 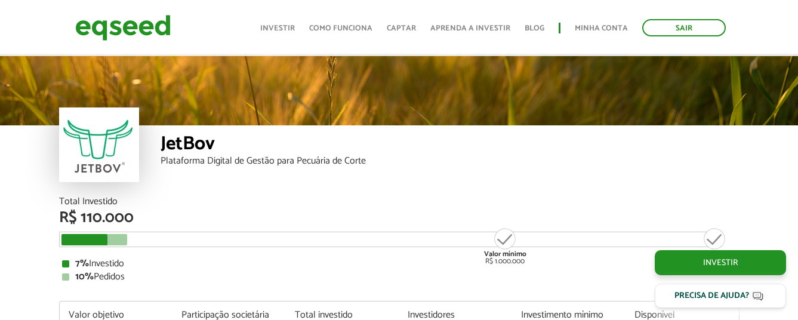 What do you see at coordinates (601, 28) in the screenshot?
I see `a: Minha conta` at bounding box center [601, 28].